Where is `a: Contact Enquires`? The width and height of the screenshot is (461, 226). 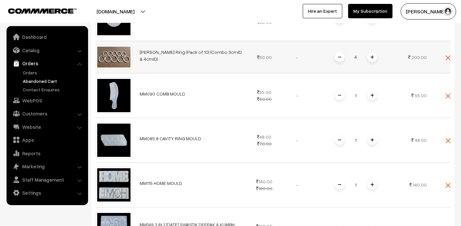 a: Contact Enquires is located at coordinates (54, 89).